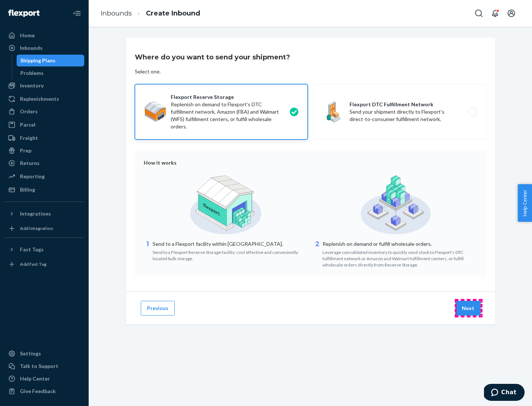  Describe the element at coordinates (27, 35) in the screenshot. I see `div: Home` at that location.